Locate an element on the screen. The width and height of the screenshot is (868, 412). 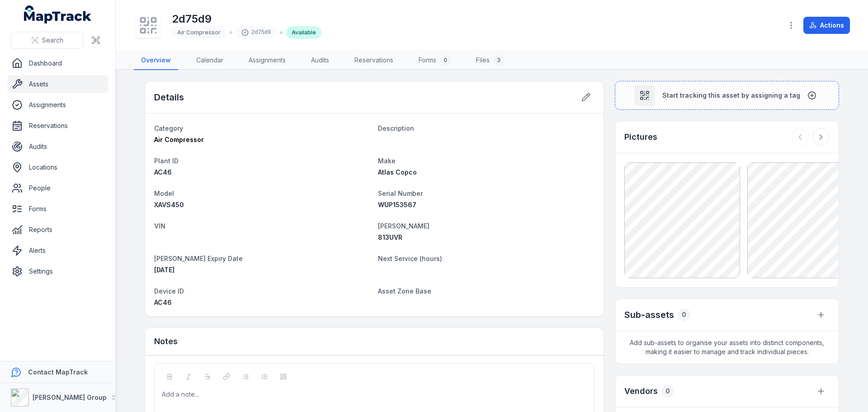
span: Asset Zone Base is located at coordinates (405, 291).